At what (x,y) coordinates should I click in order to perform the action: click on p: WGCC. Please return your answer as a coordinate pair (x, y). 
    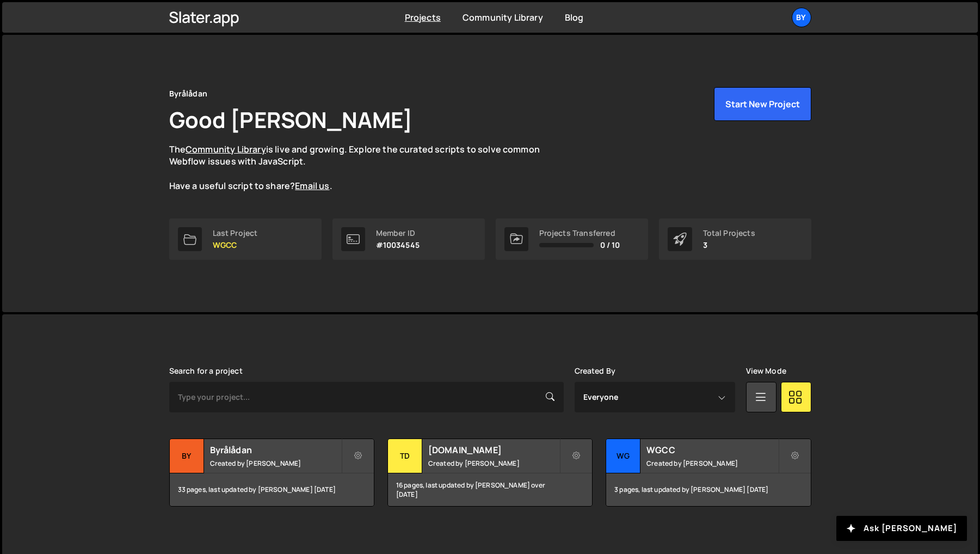
    Looking at the image, I should click on (235, 245).